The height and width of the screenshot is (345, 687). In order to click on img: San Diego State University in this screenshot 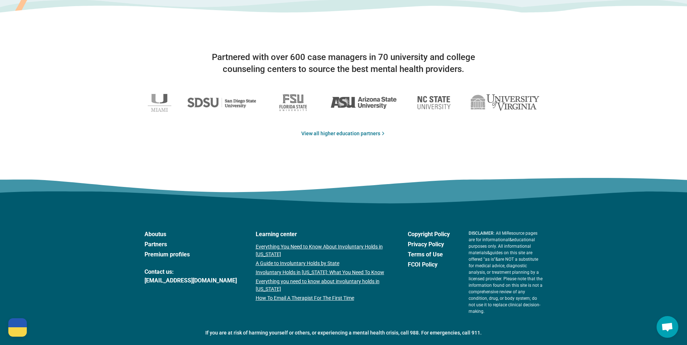, I will do `click(222, 103)`.